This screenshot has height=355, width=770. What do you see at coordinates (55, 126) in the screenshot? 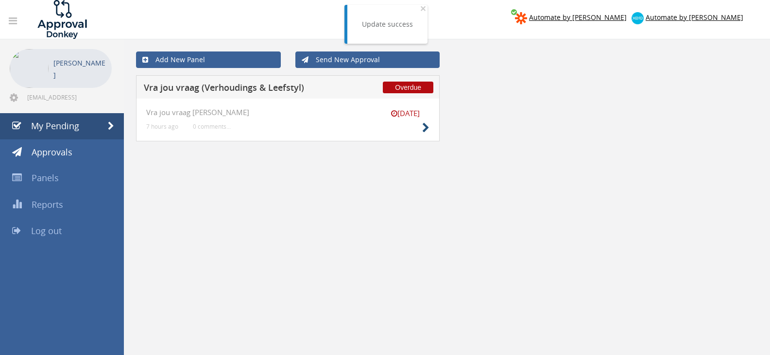
I see `span: My Pending` at bounding box center [55, 126].